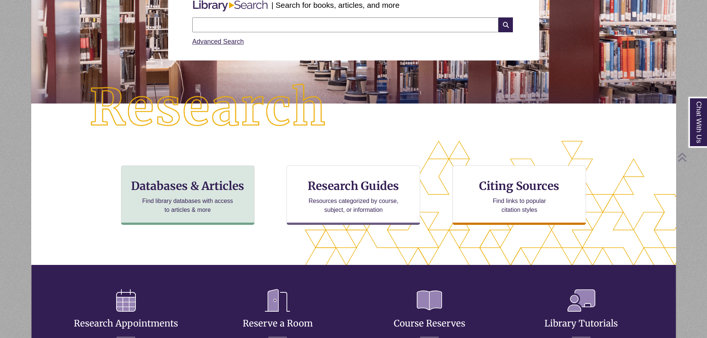 The width and height of the screenshot is (707, 338). Describe the element at coordinates (353, 186) in the screenshot. I see `h3: Research Guides` at that location.